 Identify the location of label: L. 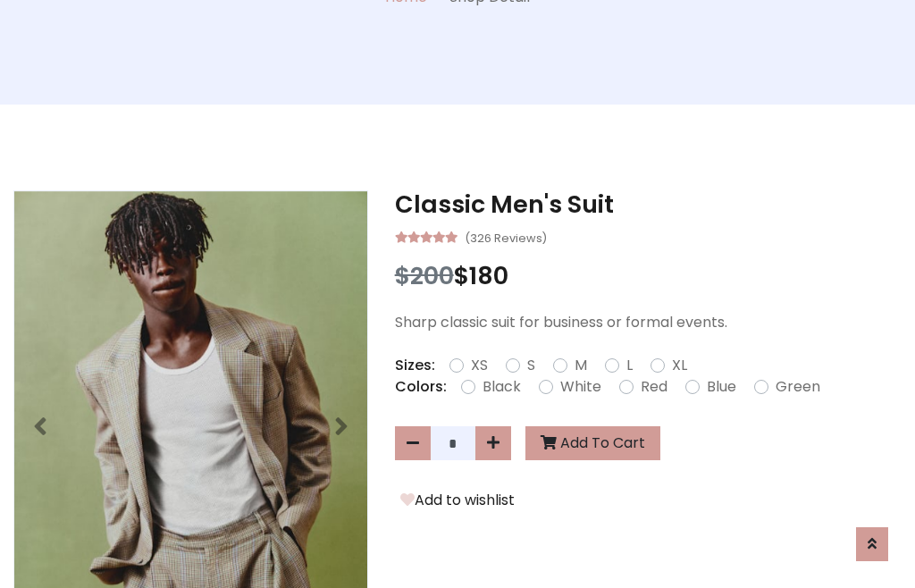
(630, 366).